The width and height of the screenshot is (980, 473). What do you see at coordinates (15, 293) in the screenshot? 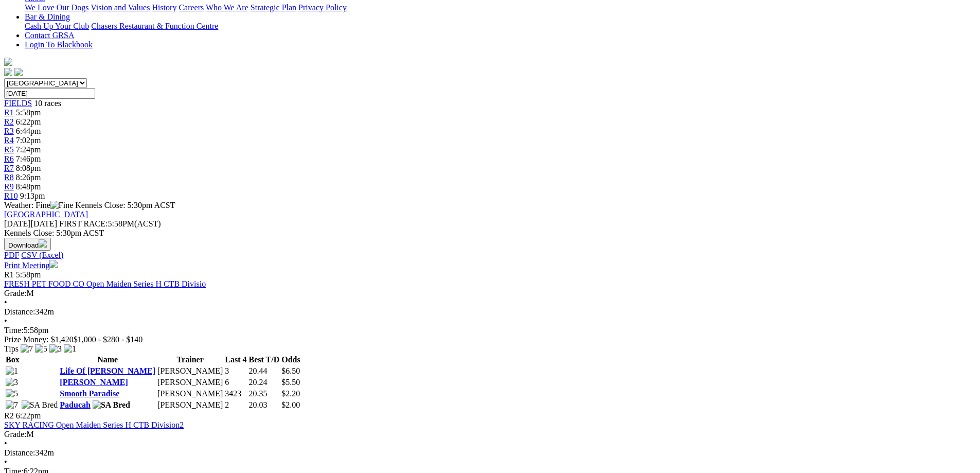
I see `span: Grade:` at bounding box center [15, 293].